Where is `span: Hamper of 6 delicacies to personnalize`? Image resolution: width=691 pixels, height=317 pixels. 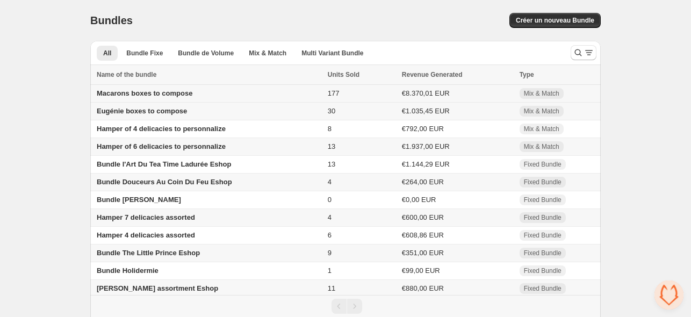
span: Hamper of 6 delicacies to personnalize is located at coordinates (161, 146).